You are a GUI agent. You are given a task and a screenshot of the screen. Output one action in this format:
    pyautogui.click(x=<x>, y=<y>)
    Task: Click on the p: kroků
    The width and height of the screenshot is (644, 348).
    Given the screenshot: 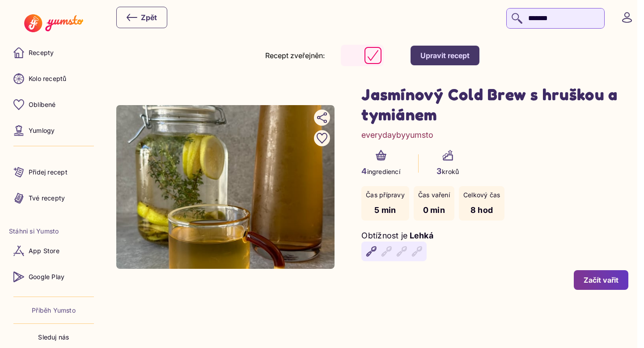 What is the action you would take?
    pyautogui.click(x=448, y=171)
    